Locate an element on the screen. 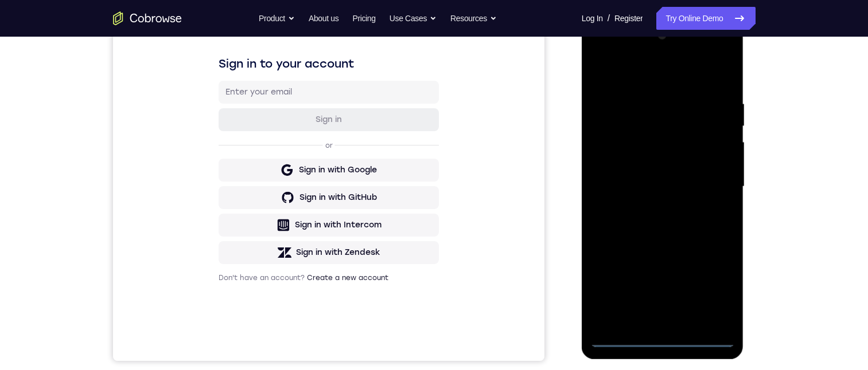 Image resolution: width=868 pixels, height=370 pixels. a: Go to the home page is located at coordinates (147, 19).